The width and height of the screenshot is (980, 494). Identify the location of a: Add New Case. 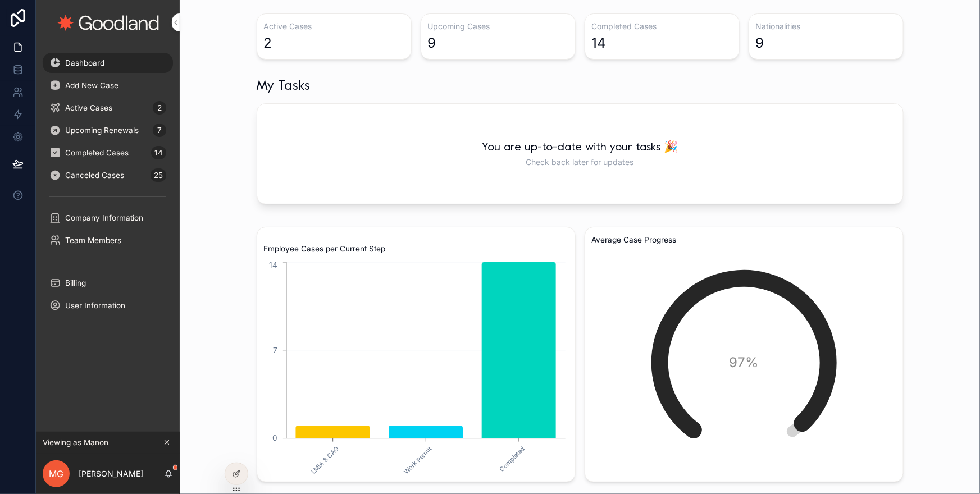
(108, 85).